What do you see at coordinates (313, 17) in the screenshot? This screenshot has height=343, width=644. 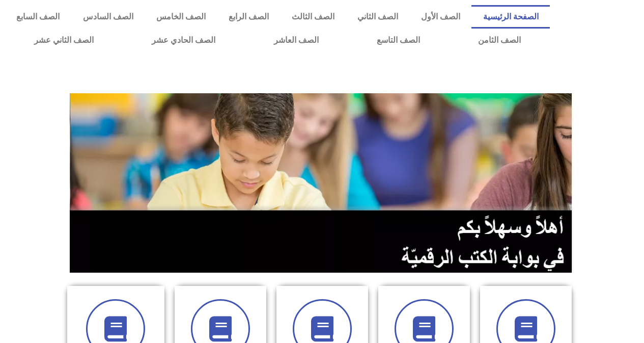 I see `a: الصف الثالث` at bounding box center [313, 17].